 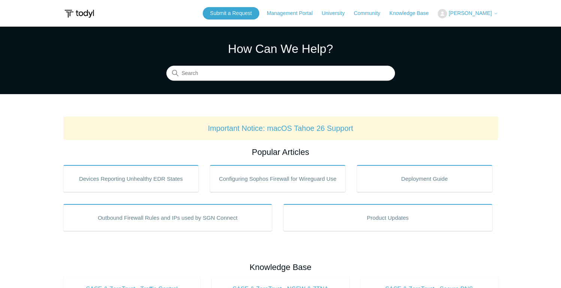 I want to click on a: Important Notice: macOS Tahoe 26 Support, so click(x=281, y=128).